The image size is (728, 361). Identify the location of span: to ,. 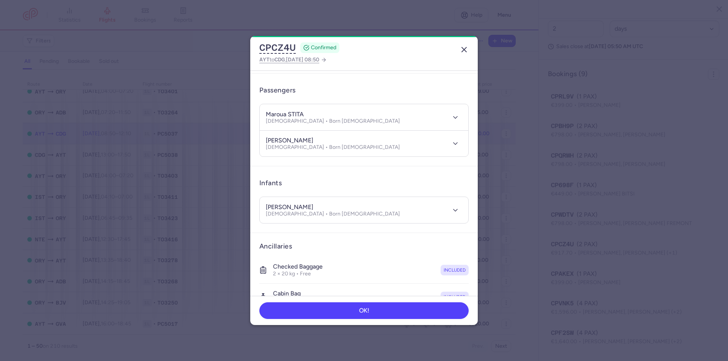
(289, 60).